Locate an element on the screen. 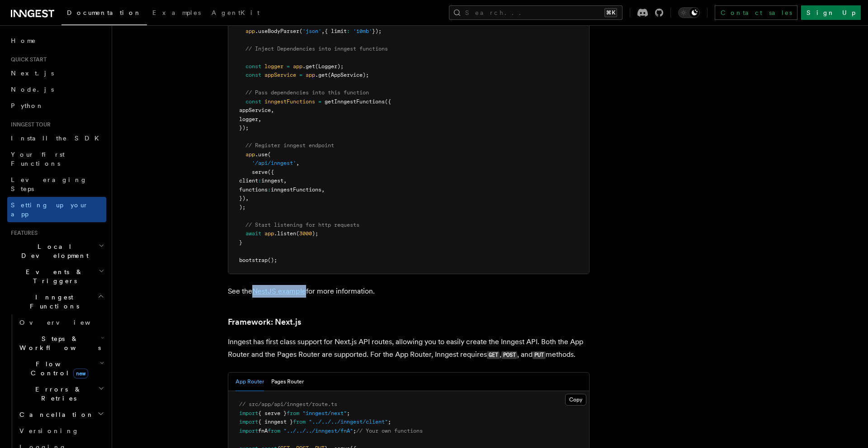  p: Inngest has first class support for Next.js API routes, allowing you to easily create the Inngest... is located at coordinates (409, 348).